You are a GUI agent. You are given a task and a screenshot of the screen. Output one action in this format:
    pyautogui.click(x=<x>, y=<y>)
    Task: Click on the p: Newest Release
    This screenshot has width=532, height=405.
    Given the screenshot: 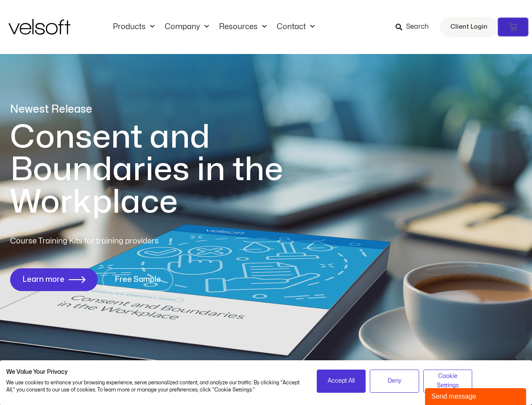 What is the action you would take?
    pyautogui.click(x=164, y=109)
    